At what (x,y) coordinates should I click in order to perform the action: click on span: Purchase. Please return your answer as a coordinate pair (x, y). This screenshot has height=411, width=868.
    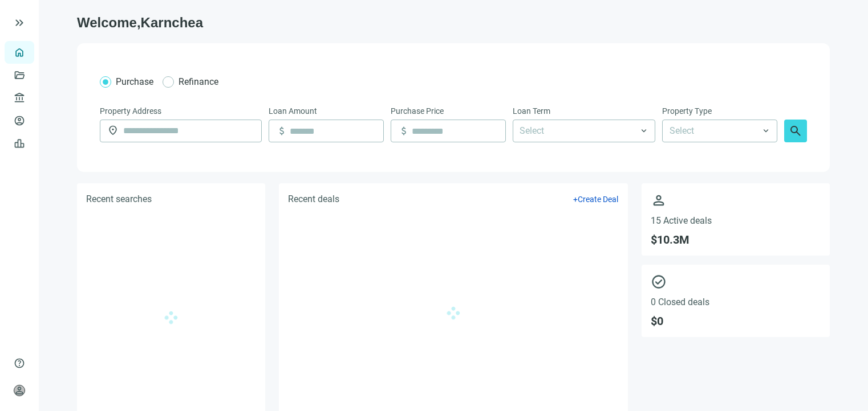
    Looking at the image, I should click on (135, 81).